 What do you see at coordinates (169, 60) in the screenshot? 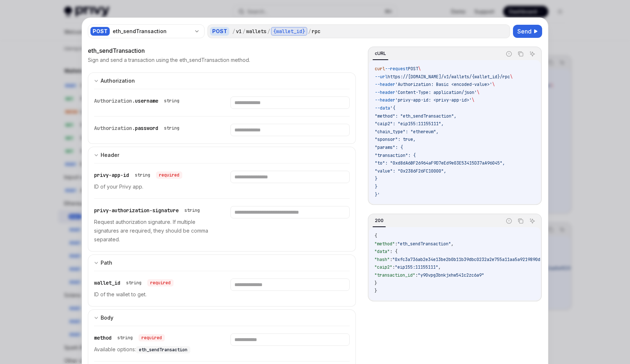
I see `p: Sign and send a transaction using the eth_sendTransaction method.` at bounding box center [169, 60].